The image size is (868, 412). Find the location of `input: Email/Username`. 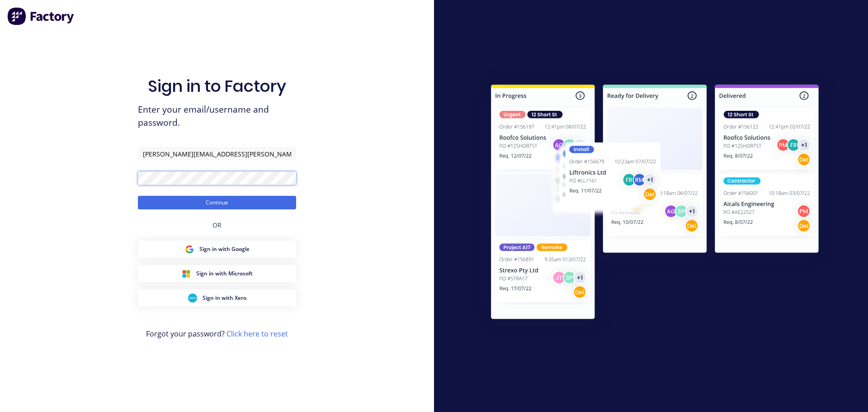

input: Email/Username is located at coordinates (217, 153).